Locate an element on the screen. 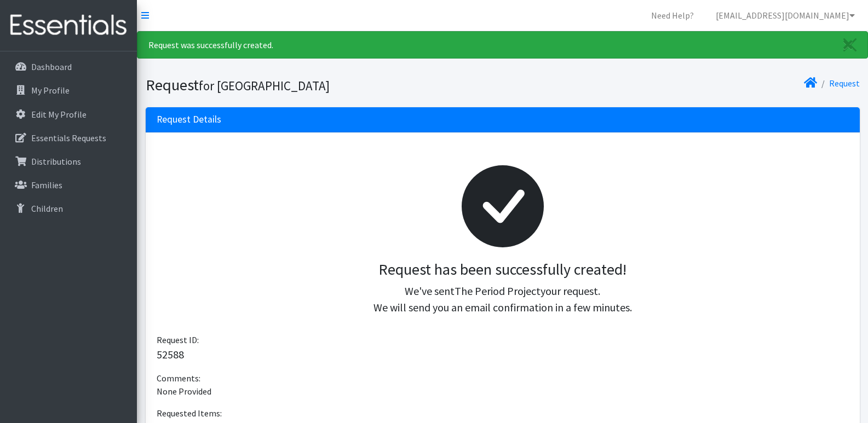  p: 52588 is located at coordinates (503, 355).